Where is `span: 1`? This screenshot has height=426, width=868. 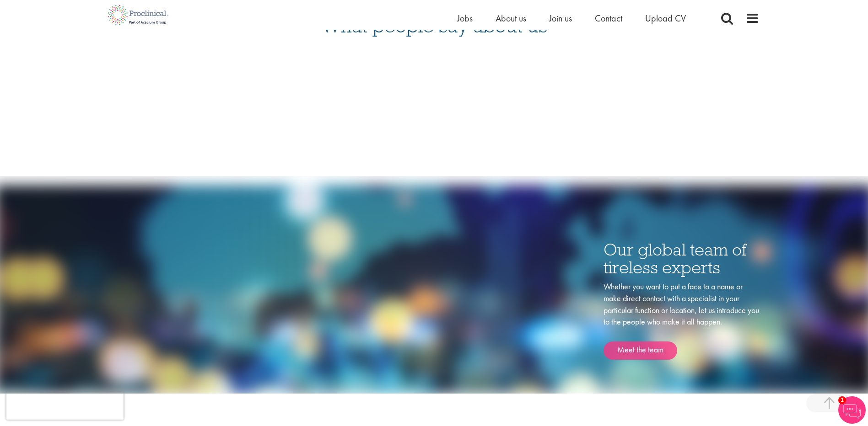 span: 1 is located at coordinates (842, 400).